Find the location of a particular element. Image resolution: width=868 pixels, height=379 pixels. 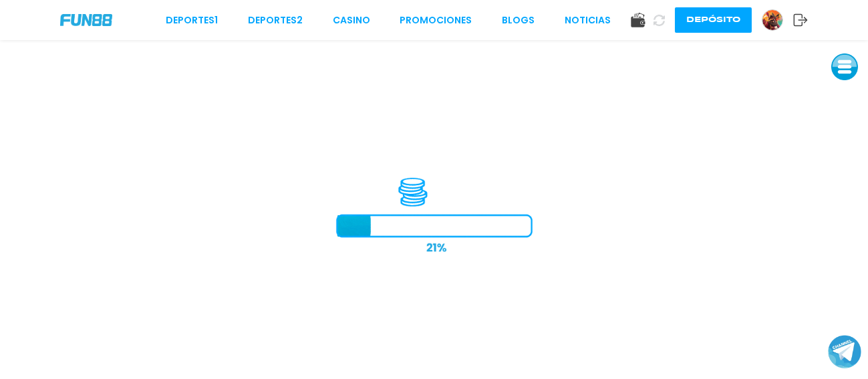

a: Avatar is located at coordinates (777, 20).